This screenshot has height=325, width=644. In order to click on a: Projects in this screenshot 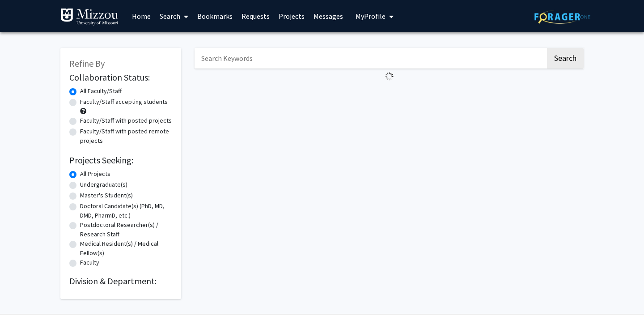, I will do `click(292, 16)`.